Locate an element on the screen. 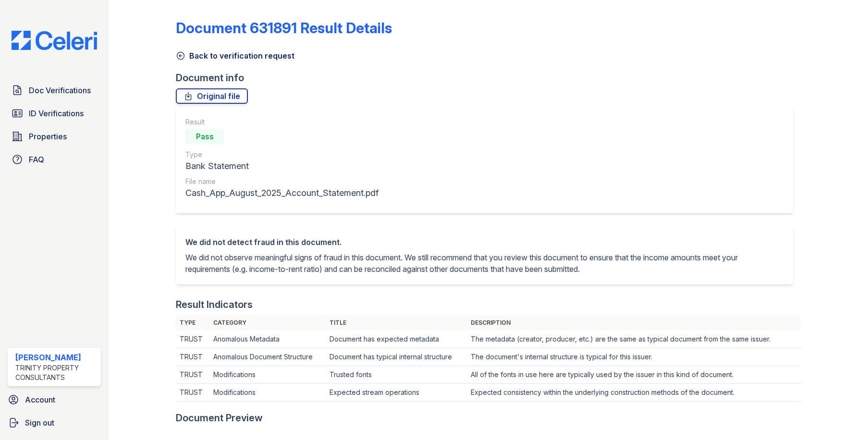 This screenshot has height=440, width=868. th: Category is located at coordinates (268, 323).